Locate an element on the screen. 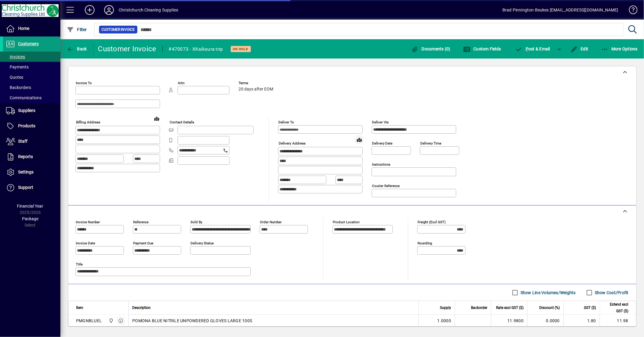 This screenshot has width=644, height=337. span: POMONA BLUE NITRILE UNPOWDERED GLOVES LARGE 100S is located at coordinates (192, 321).